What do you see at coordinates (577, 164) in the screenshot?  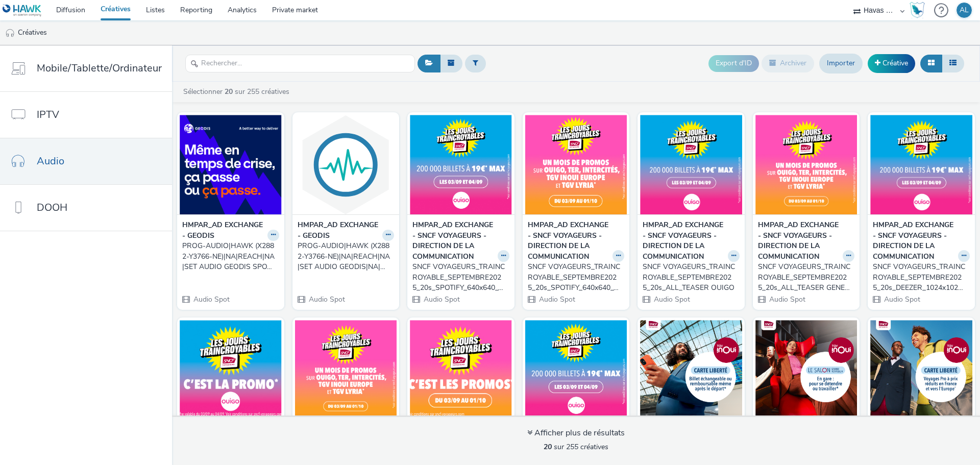 I see `img: SNCF VOYAGEURS_TRAINCROYABLE_SEPTEMBRE2025_20s_SPOTIFY_640x640_TEASER GENERIQUE visual` at bounding box center [577, 164].